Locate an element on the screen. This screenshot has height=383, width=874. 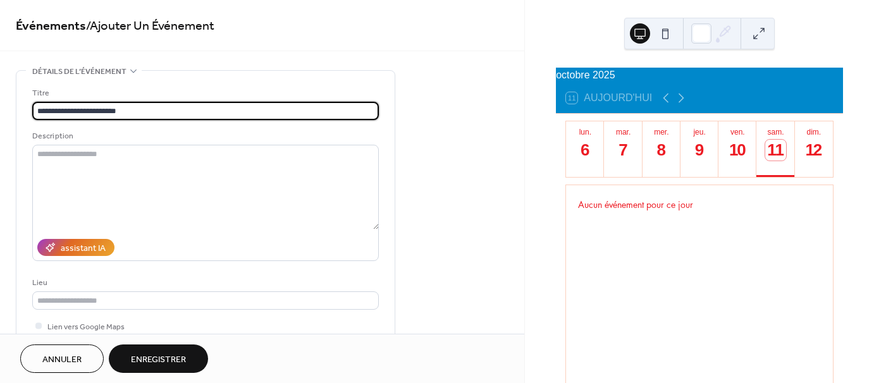
div: Description is located at coordinates (204, 136).